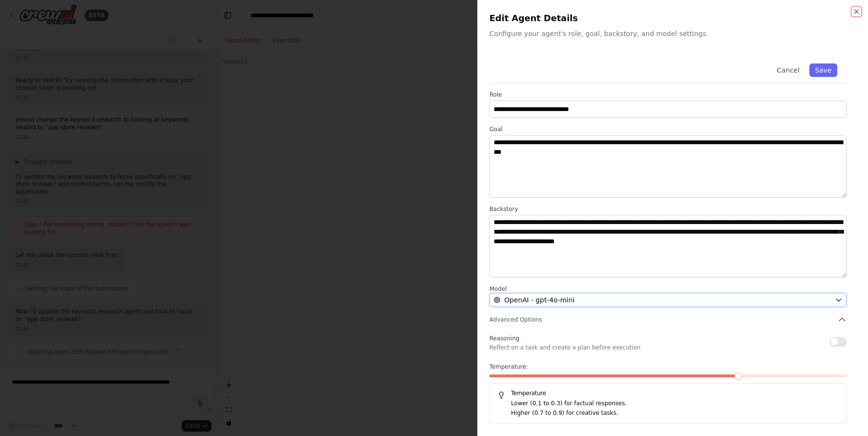 The image size is (868, 436). I want to click on label: Model, so click(668, 289).